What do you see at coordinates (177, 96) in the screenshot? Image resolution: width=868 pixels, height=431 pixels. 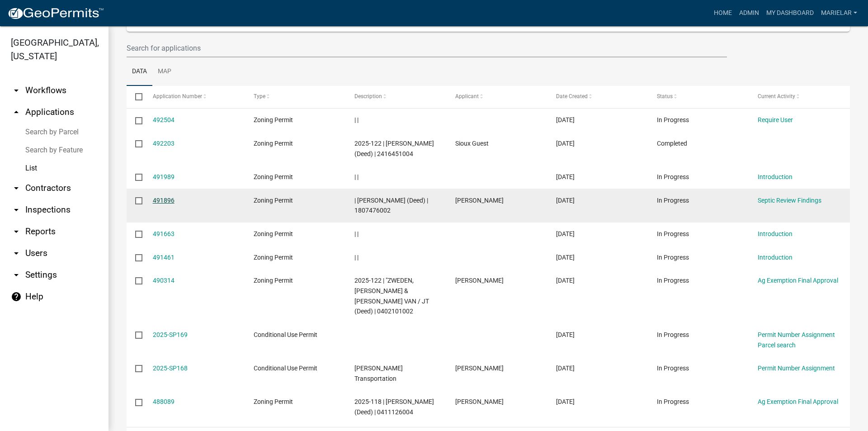 I see `span: Application Number` at bounding box center [177, 96].